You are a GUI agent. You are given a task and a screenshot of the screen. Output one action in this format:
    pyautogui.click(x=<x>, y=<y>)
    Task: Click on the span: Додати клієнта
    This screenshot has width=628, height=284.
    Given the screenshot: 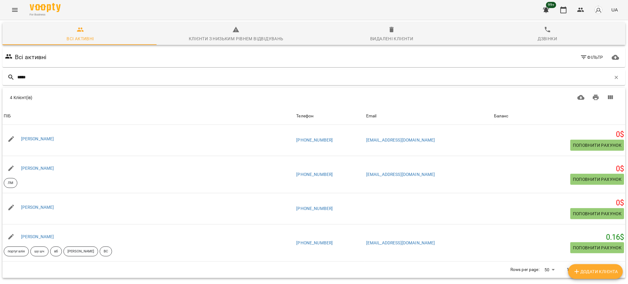 What is the action you would take?
    pyautogui.click(x=595, y=271)
    